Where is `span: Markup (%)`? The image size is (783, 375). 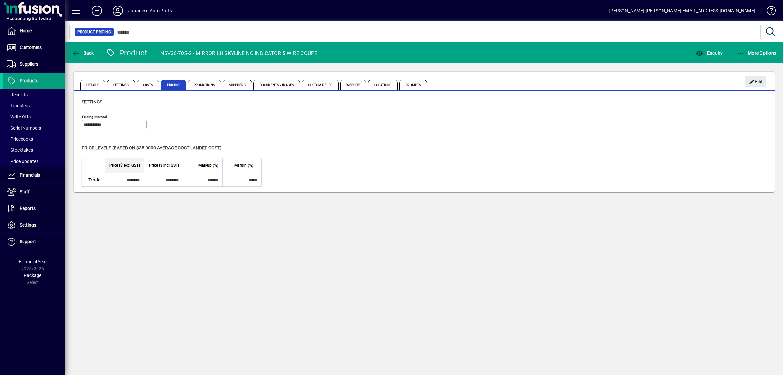 span: Markup (%) is located at coordinates (208, 165).